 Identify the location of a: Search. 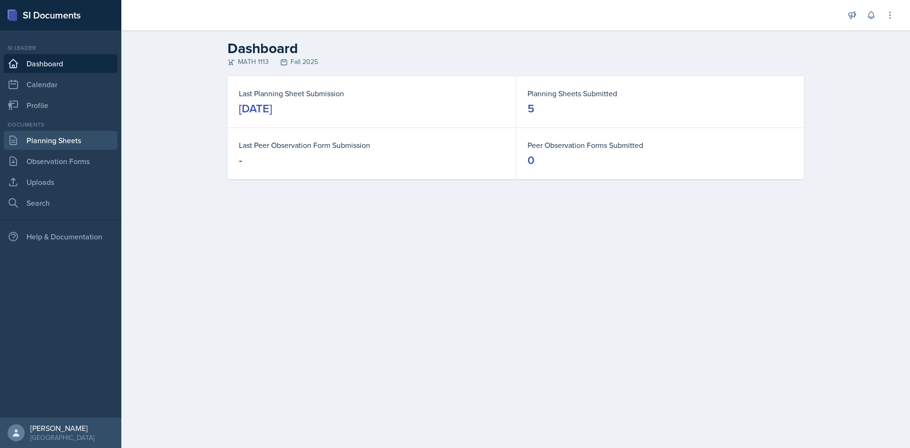
(61, 203).